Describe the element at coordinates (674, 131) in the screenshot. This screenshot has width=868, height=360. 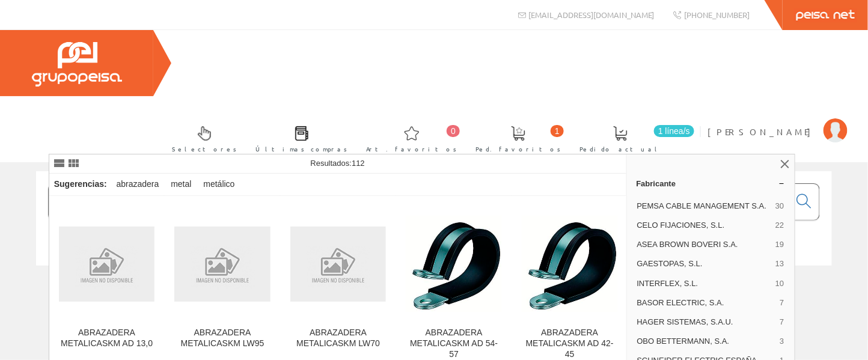
I see `span: 1 línea/s` at that location.